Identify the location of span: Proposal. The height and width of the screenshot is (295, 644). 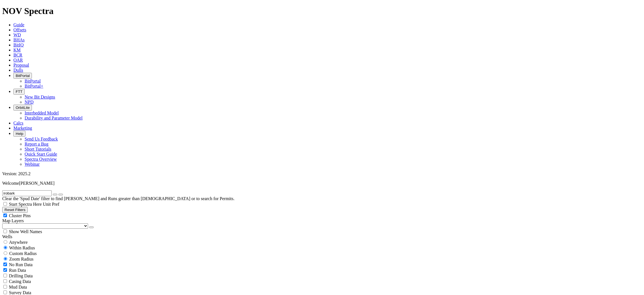
(21, 65).